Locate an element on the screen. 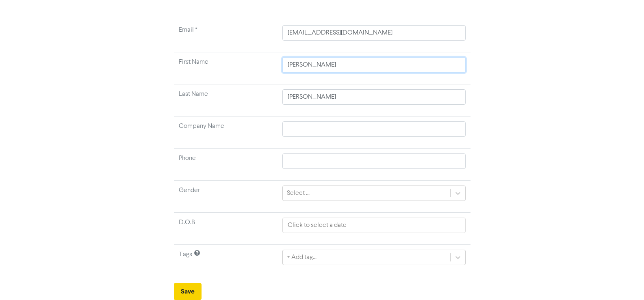 The image size is (644, 300). td: Phone is located at coordinates (226, 164).